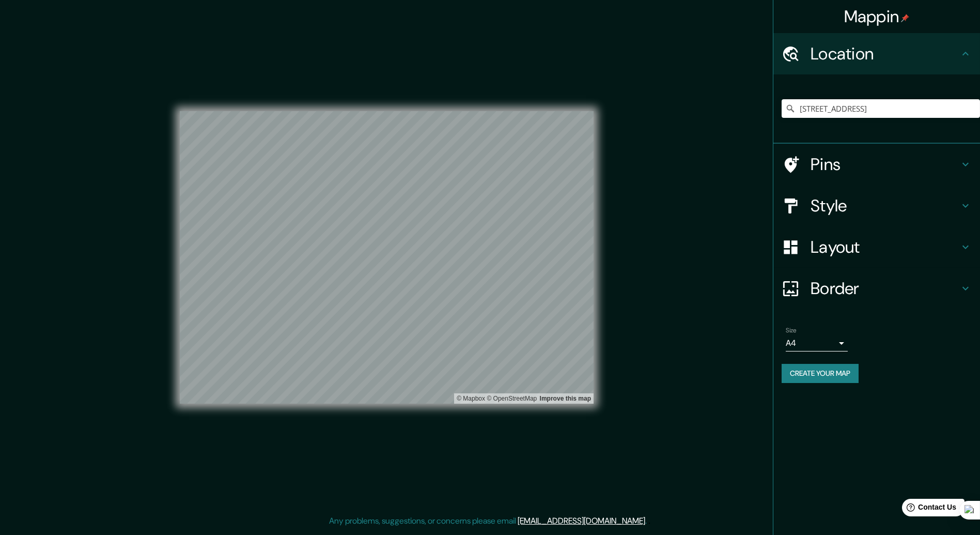 The image size is (980, 535). What do you see at coordinates (905, 18) in the screenshot?
I see `img: pin-icon.png` at bounding box center [905, 18].